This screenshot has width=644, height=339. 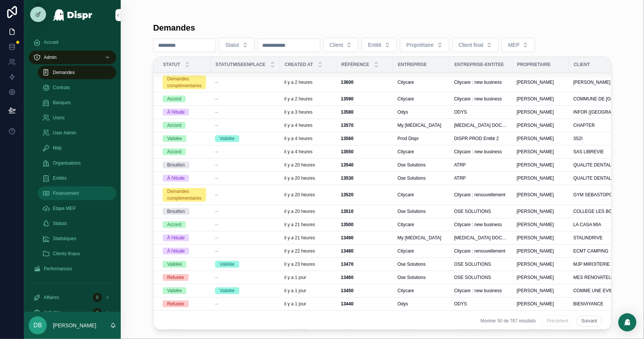 I want to click on span: MES RENOVATEURS, so click(x=595, y=277).